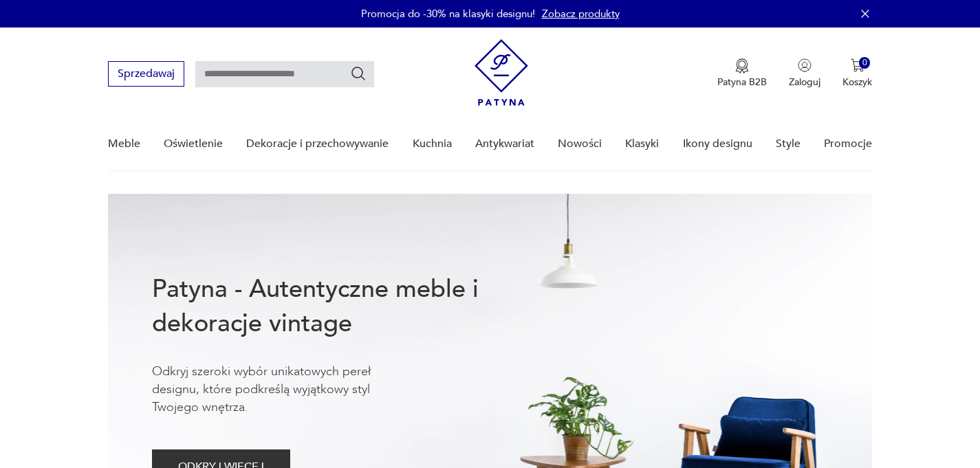  Describe the element at coordinates (580, 143) in the screenshot. I see `a: Nowości` at that location.